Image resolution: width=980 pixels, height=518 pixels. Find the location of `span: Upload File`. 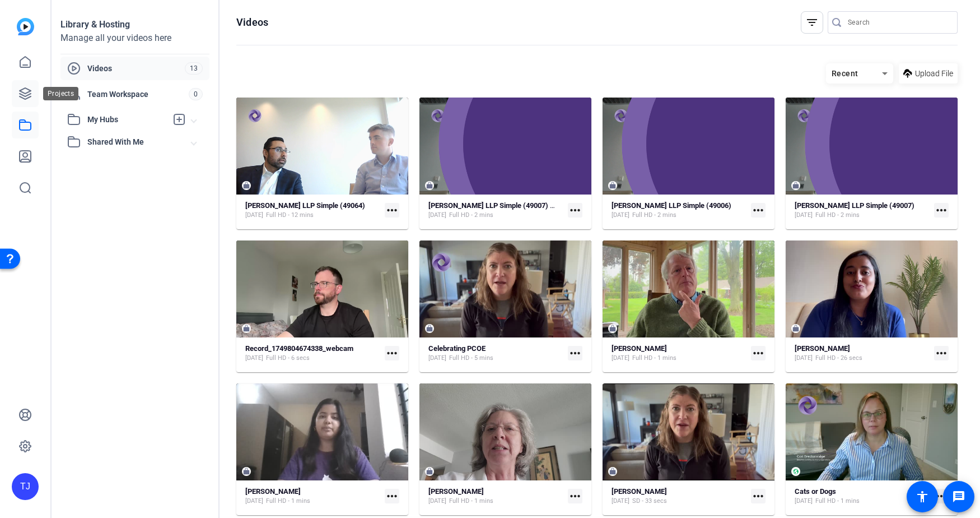

span: Upload File is located at coordinates (934, 74).